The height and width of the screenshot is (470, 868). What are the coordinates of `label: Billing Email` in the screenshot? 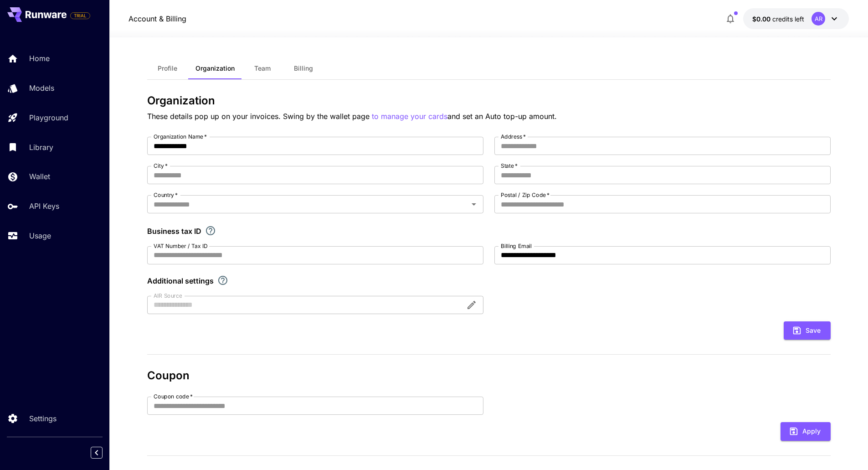 It's located at (517, 245).